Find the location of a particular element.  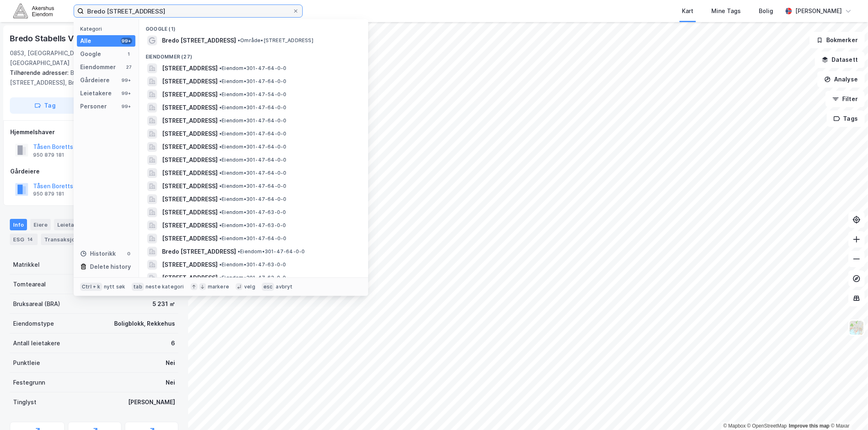

div: markere is located at coordinates (218, 287).